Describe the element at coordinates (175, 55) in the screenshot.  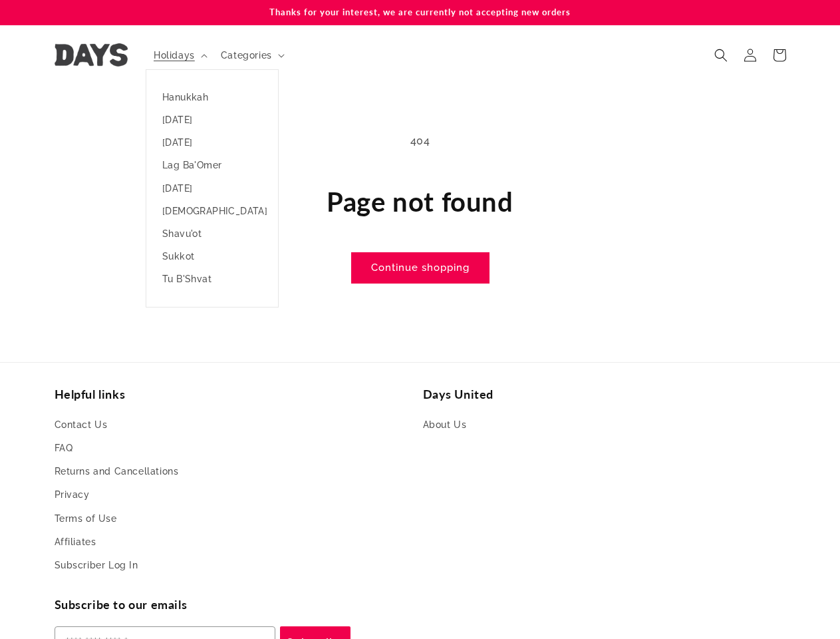
I see `span: Holidays` at that location.